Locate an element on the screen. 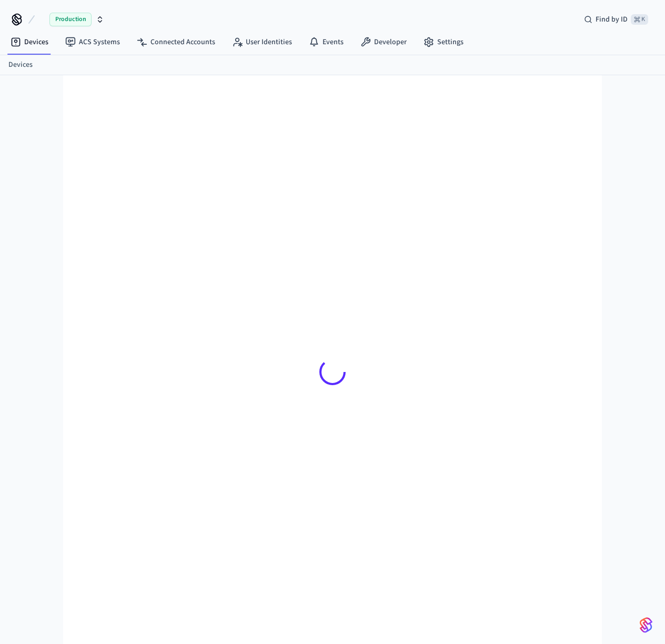 This screenshot has width=665, height=644. span: Production is located at coordinates (70, 20).